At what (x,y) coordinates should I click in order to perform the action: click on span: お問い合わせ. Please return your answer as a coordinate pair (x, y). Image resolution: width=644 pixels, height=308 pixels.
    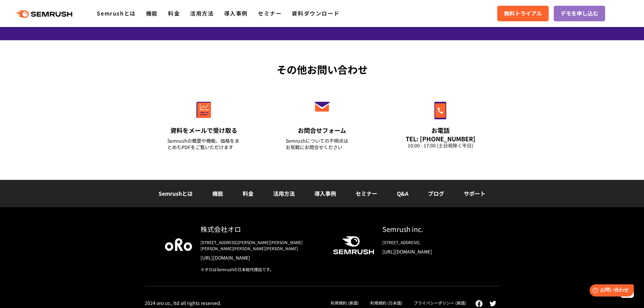
    Looking at the image, I should click on (31, 8).